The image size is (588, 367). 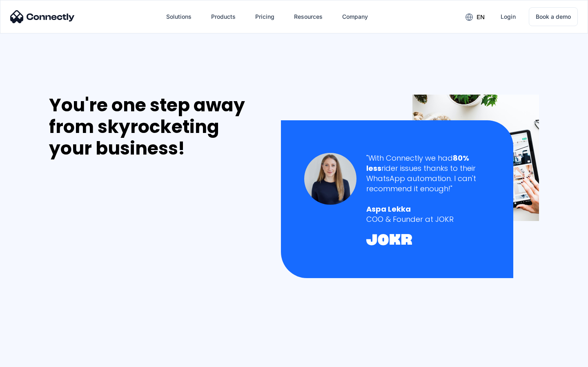 What do you see at coordinates (418, 163) in the screenshot?
I see `strong: 80% less` at bounding box center [418, 163].